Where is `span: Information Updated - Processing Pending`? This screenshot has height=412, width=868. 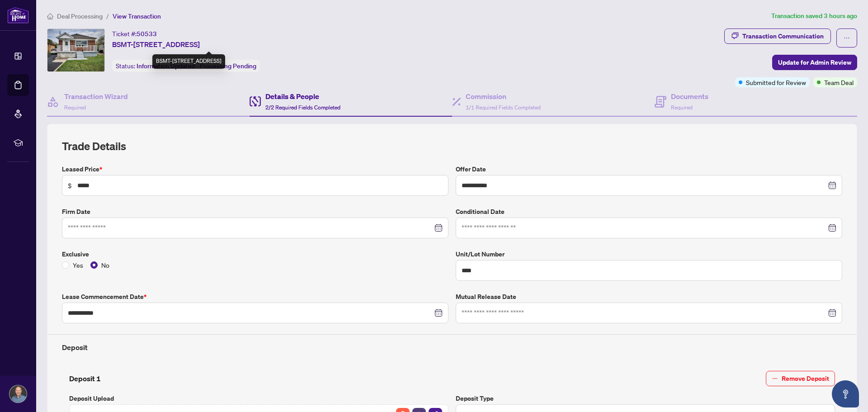
span: Information Updated - Processing Pending is located at coordinates (196, 66).